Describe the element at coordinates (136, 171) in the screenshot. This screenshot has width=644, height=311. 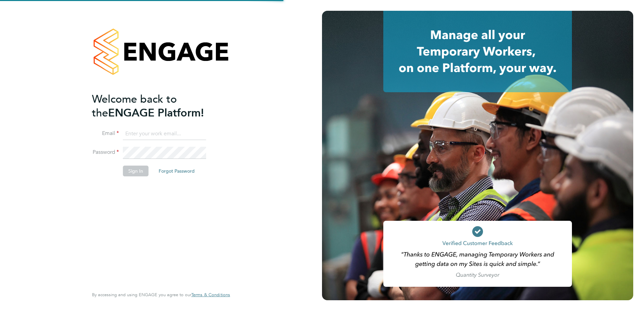
I see `button: Sign In` at that location.